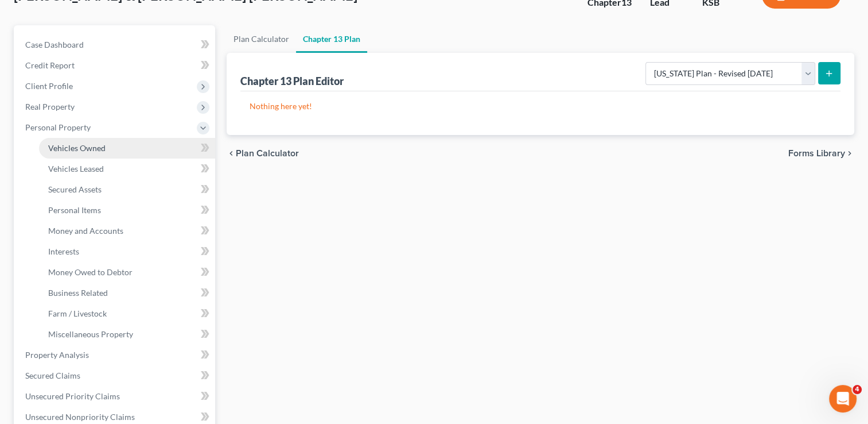 This screenshot has height=424, width=868. What do you see at coordinates (540, 106) in the screenshot?
I see `p: Nothing here yet!` at bounding box center [540, 106].